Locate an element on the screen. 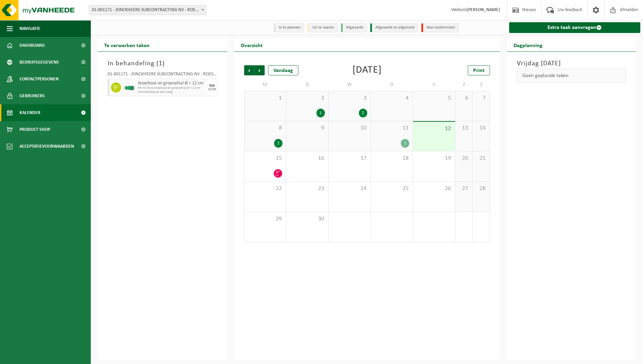 Image resolution: width=643 pixels, height=364 pixels. span: 24 is located at coordinates (350, 189).